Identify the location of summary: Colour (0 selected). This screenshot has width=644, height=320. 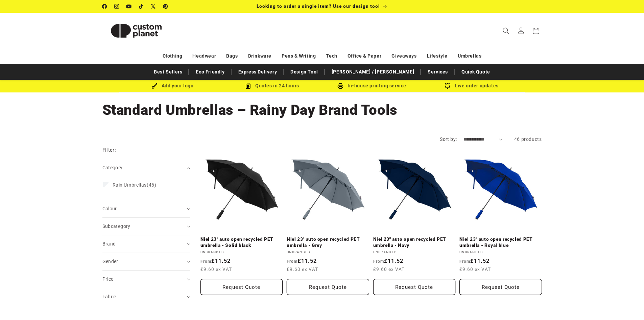
(146, 209).